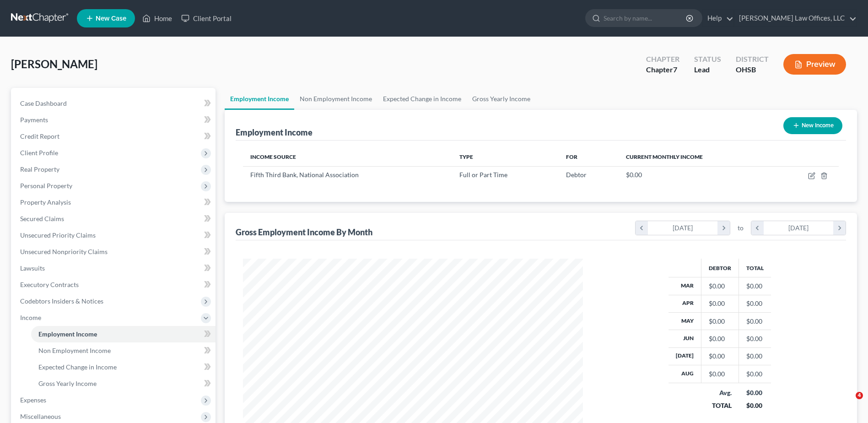  I want to click on span: Unsecured Priority Claims, so click(57, 235).